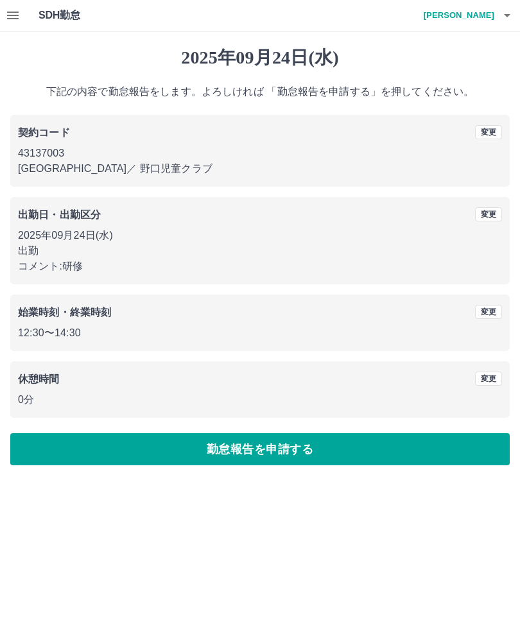 The image size is (520, 627). I want to click on b: 出勤日・出勤区分, so click(59, 214).